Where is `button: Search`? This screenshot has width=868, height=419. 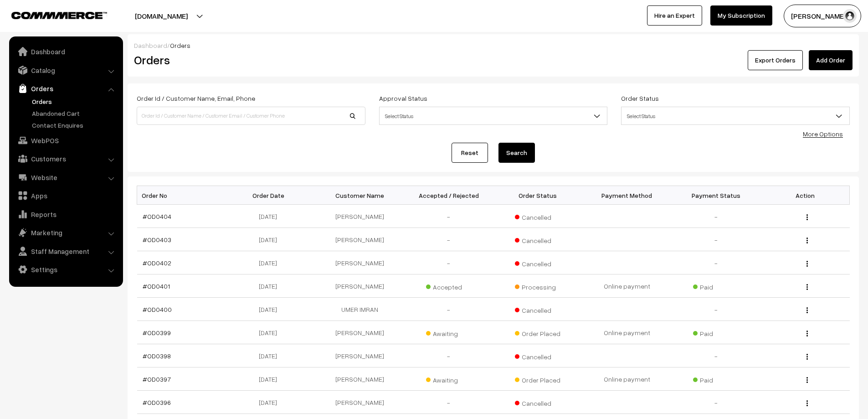 button: Search is located at coordinates (517, 153).